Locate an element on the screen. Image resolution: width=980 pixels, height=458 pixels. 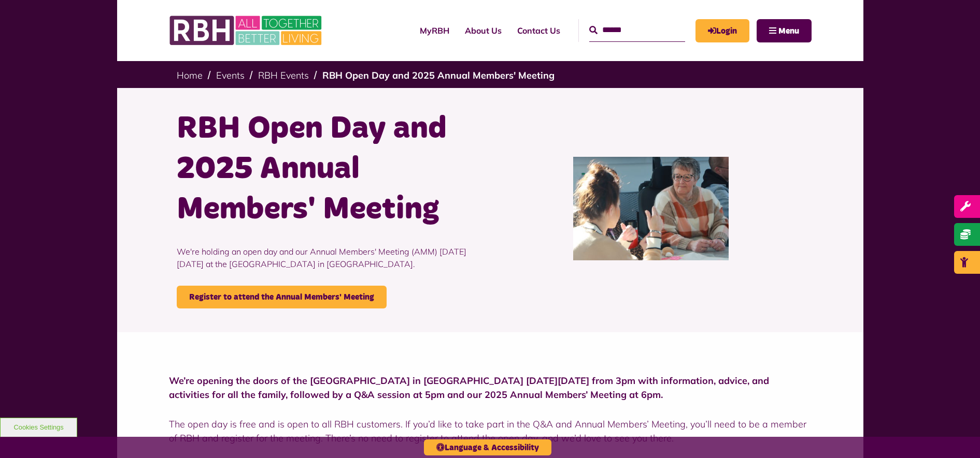
a: RBH Open Day and 2025 Annual Members' Meeting is located at coordinates (438, 75).